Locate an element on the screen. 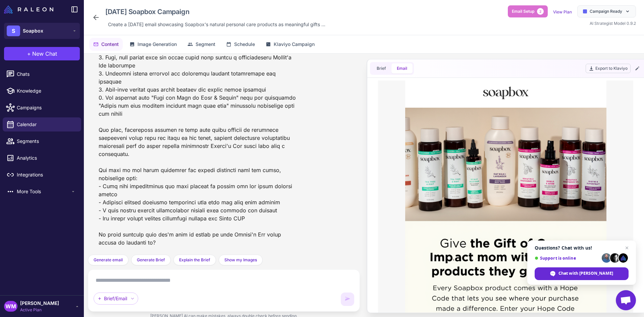 This screenshot has height=317, width=644. span: Questions? Chat with us! is located at coordinates (581, 248).